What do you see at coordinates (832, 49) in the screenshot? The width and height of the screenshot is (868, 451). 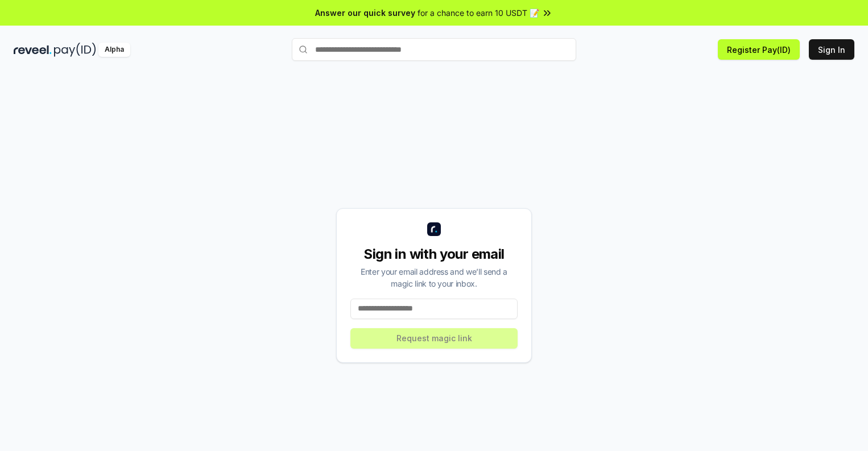 I see `button: Sign In` at bounding box center [832, 49].